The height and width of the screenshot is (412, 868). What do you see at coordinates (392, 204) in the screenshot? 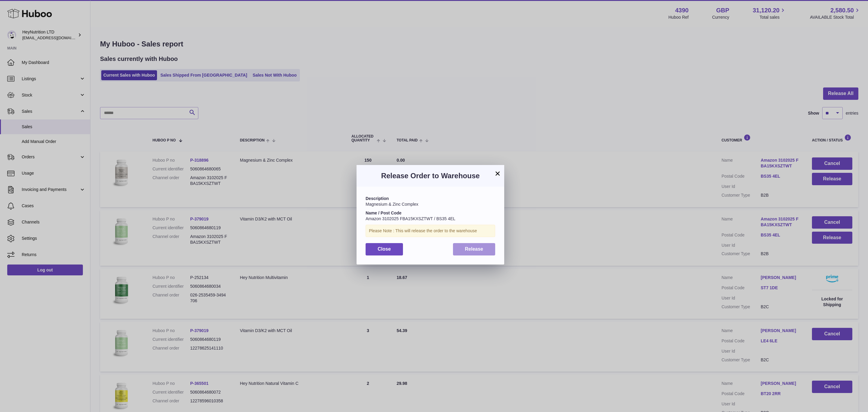
I see `span: Magnesium & Zinc Complex` at bounding box center [392, 204].